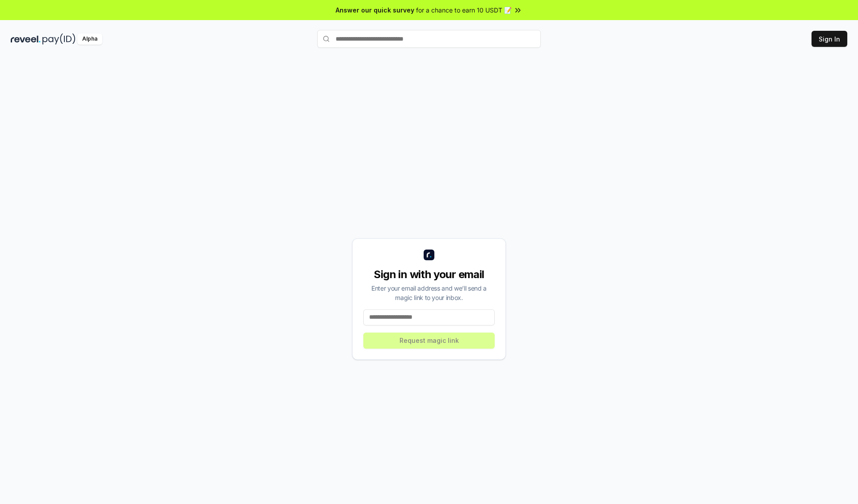 This screenshot has height=504, width=858. Describe the element at coordinates (26, 38) in the screenshot. I see `img: reveel_dark` at that location.